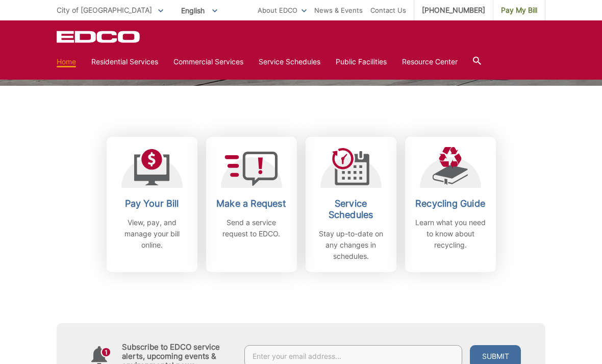 This screenshot has height=364, width=602. Describe the element at coordinates (208, 62) in the screenshot. I see `a: Commercial Services` at that location.